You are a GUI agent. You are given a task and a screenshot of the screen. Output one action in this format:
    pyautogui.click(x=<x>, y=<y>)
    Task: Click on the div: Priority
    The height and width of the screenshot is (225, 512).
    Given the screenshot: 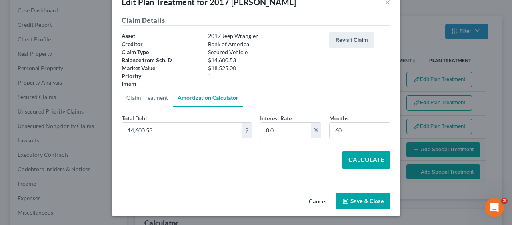 What is the action you would take?
    pyautogui.click(x=161, y=76)
    